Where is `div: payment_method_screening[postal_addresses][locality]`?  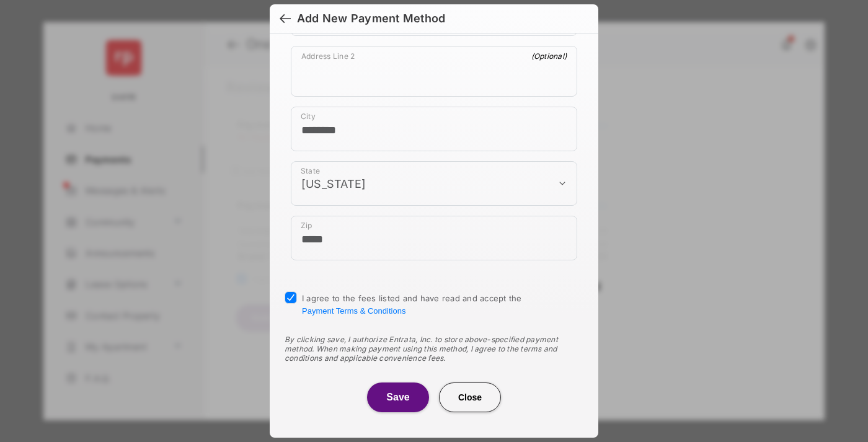 div: payment_method_screening[postal_addresses][locality] is located at coordinates (434, 129).